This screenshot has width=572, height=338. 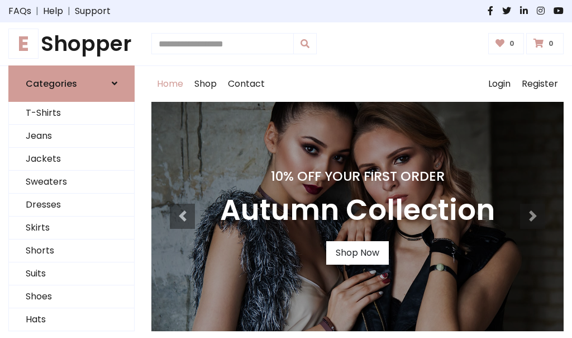 What do you see at coordinates (358, 210) in the screenshot?
I see `h3: Autumn Collection` at bounding box center [358, 210].